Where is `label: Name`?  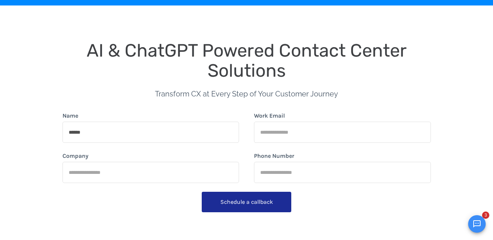 label: Name is located at coordinates (70, 116).